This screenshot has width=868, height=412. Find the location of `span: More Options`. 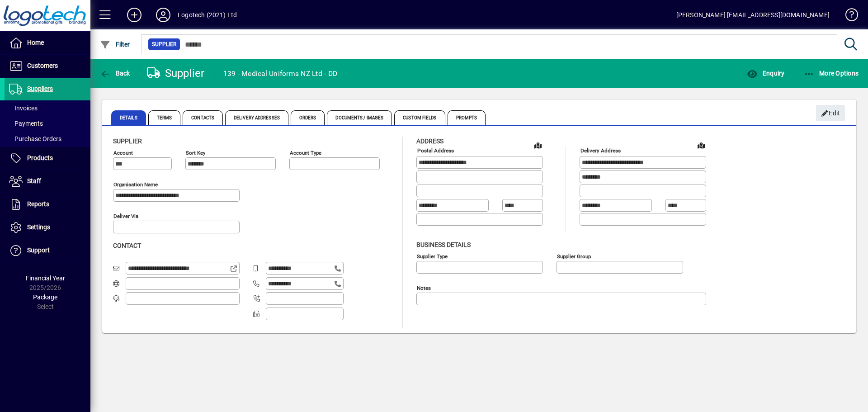

span: More Options is located at coordinates (831, 73).